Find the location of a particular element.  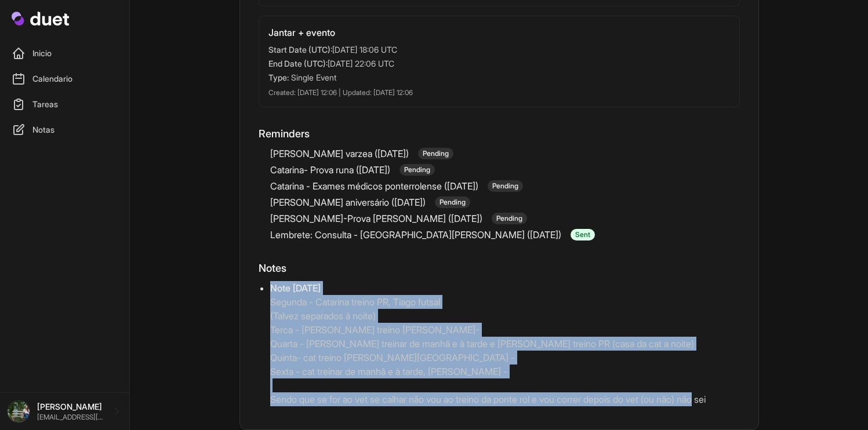

span: End Date (UTC): is located at coordinates (298, 63).